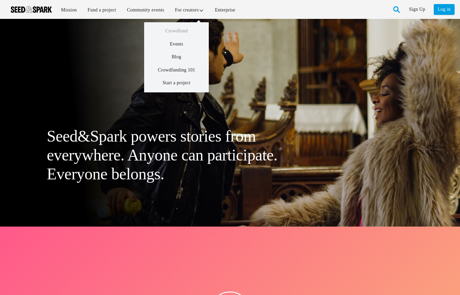 The image size is (460, 295). I want to click on img: Seed amp; Spark, so click(31, 9).